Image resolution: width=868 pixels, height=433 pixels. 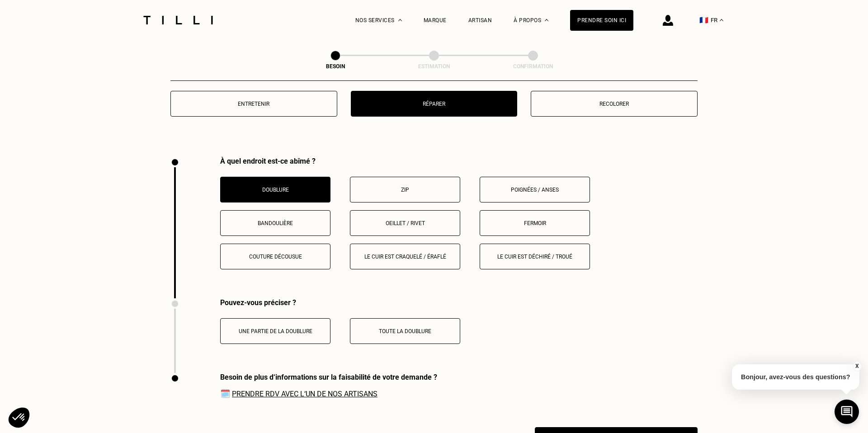 What do you see at coordinates (336, 66) in the screenshot?
I see `div: Besoin` at bounding box center [336, 66].